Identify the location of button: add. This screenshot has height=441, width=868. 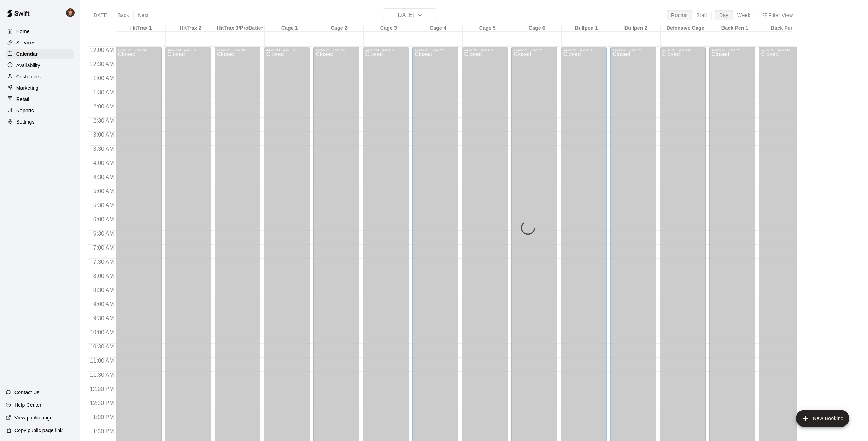
(822, 419).